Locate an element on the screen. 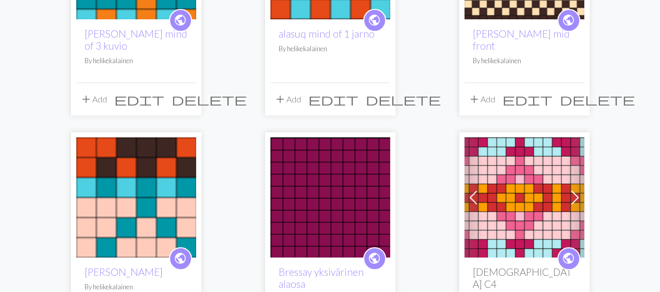 Image resolution: width=660 pixels, height=292 pixels. a: Bressay C4 is located at coordinates (525, 196).